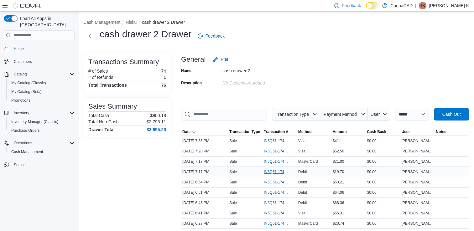 The height and width of the screenshot is (231, 474). I want to click on button: Edit, so click(221, 60).